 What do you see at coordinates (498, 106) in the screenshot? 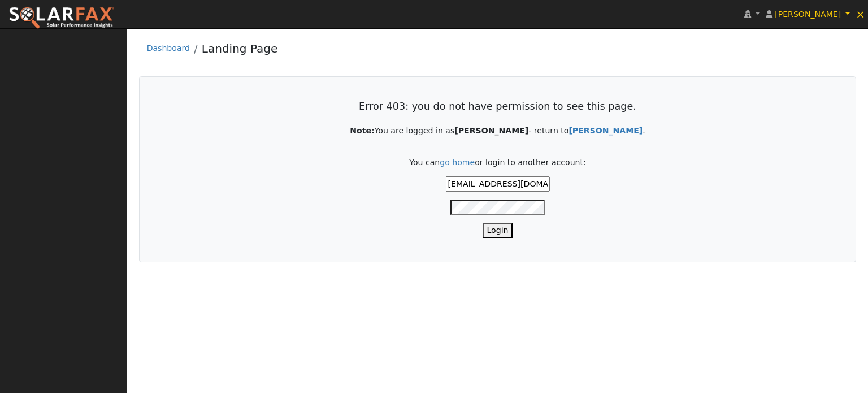
I see `h3: Error 403: you do not have permission to see this page.` at bounding box center [498, 106].